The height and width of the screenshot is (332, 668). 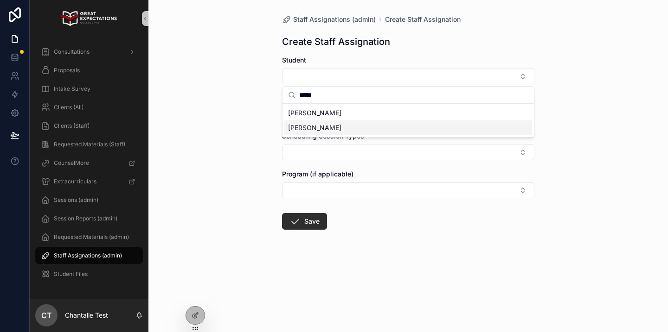 What do you see at coordinates (72, 89) in the screenshot?
I see `span: Intake Survey` at bounding box center [72, 89].